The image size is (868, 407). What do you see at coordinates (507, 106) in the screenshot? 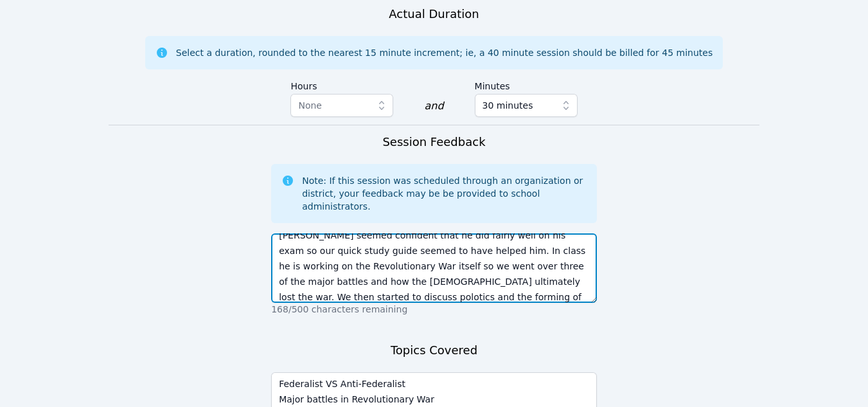
I see `span: 30 minutes` at bounding box center [507, 106].